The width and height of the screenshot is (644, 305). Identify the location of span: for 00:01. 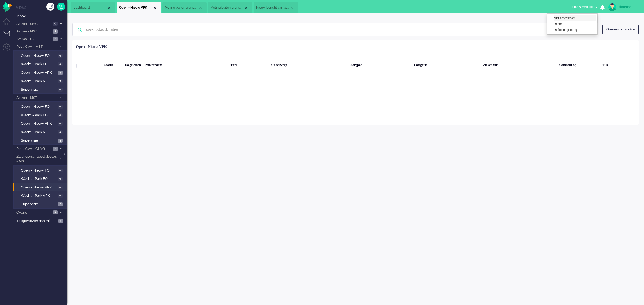
(583, 7).